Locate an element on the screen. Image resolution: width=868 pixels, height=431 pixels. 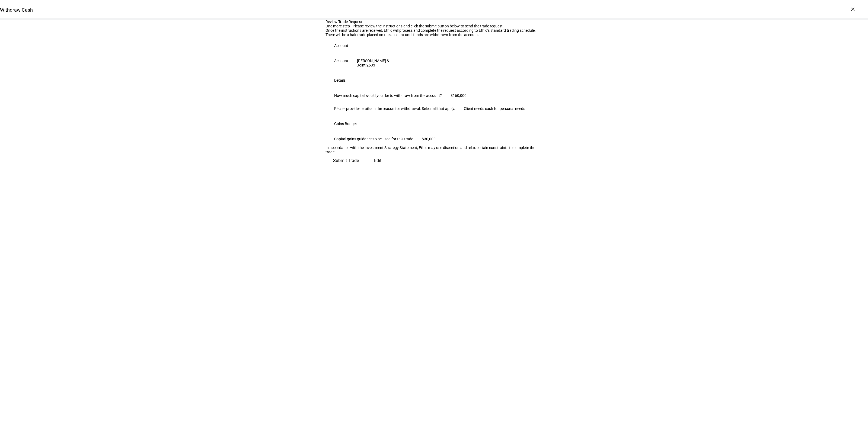
div: Gains Budget is located at coordinates (345, 124).